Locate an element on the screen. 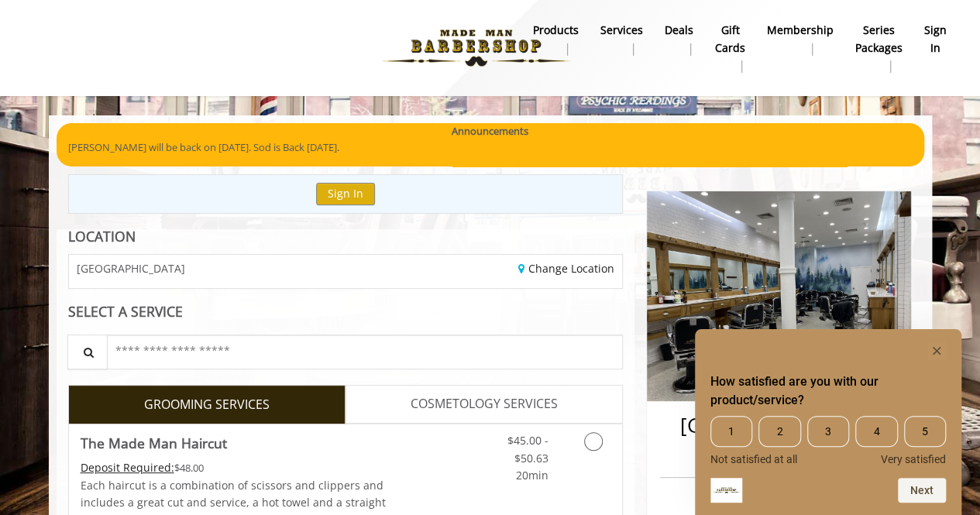 The height and width of the screenshot is (515, 980). a: Gift cardsgift cards is located at coordinates (730, 48).